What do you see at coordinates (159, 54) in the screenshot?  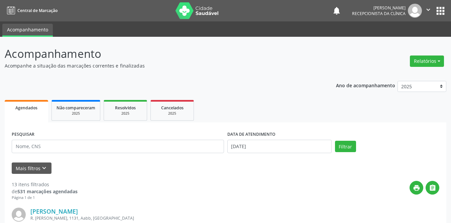 I see `p: Acompanhamento` at bounding box center [159, 54].